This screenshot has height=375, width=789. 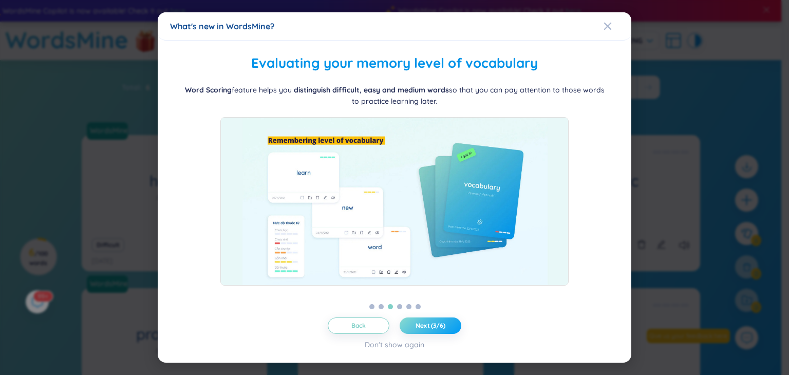 What do you see at coordinates (395, 26) in the screenshot?
I see `div: What's new in WordsMine?` at bounding box center [395, 26].